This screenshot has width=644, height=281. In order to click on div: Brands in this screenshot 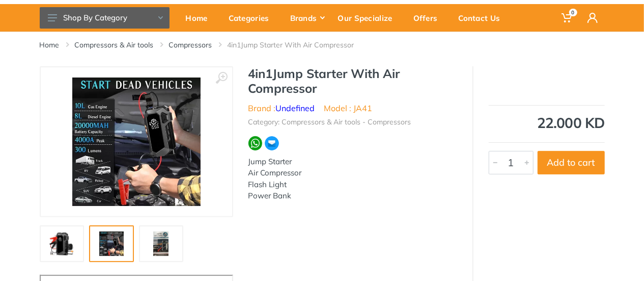, I will do `click(307, 18)`.